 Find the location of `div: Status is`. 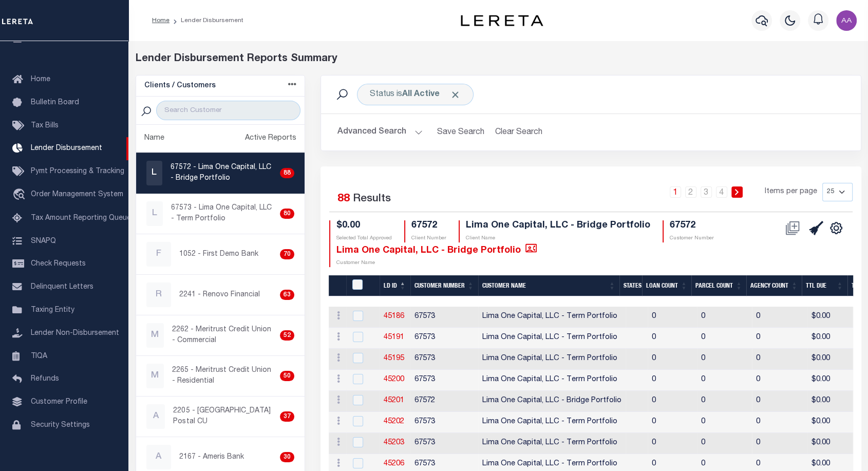

div: Status is is located at coordinates (415, 95).